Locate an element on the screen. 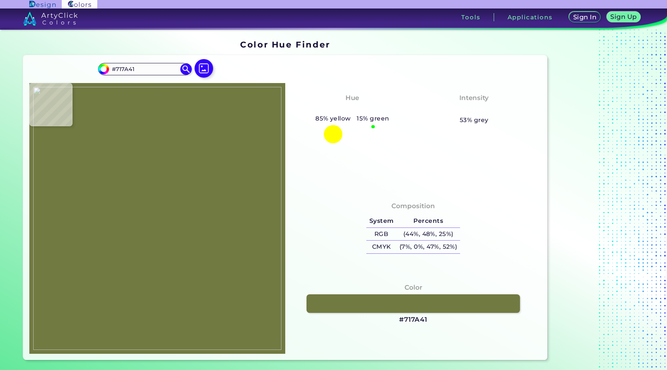 This screenshot has height=370, width=667. img: logo_artyclick_colors_white.svg is located at coordinates (50, 19).